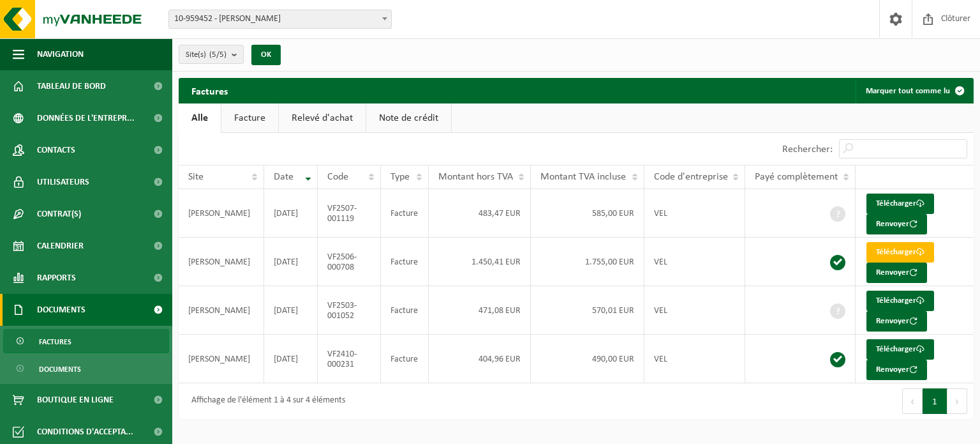 The height and width of the screenshot is (444, 980). I want to click on td: 404,96 EUR, so click(480, 359).